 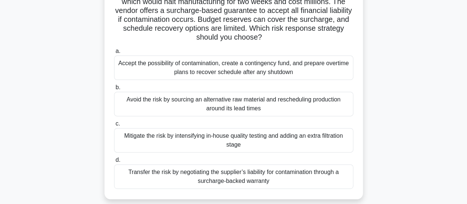 What do you see at coordinates (118, 123) in the screenshot?
I see `span: c.` at bounding box center [118, 123].